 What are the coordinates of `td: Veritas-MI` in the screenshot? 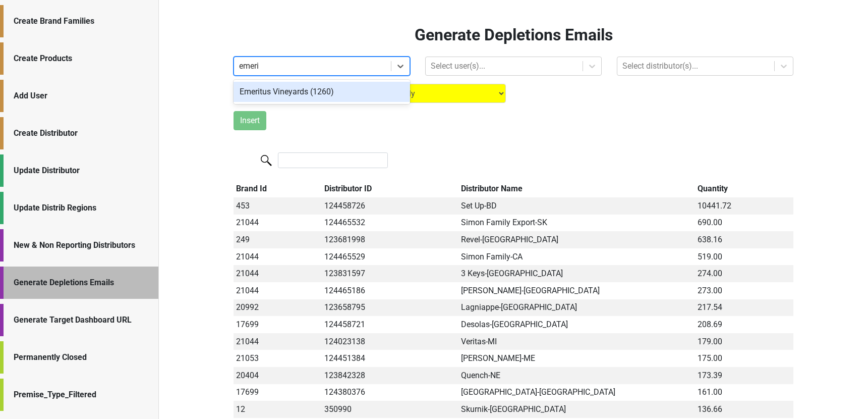 It's located at (577, 342).